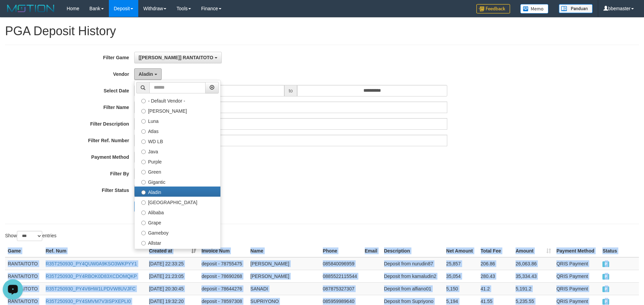 This screenshot has width=644, height=305. I want to click on label: Allstar, so click(177, 242).